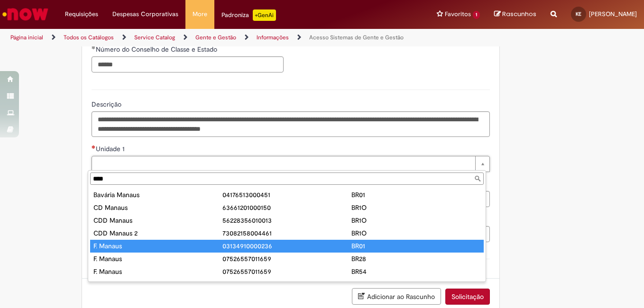 The image size is (644, 308). Describe the element at coordinates (416, 259) in the screenshot. I see `div: BR28` at that location.